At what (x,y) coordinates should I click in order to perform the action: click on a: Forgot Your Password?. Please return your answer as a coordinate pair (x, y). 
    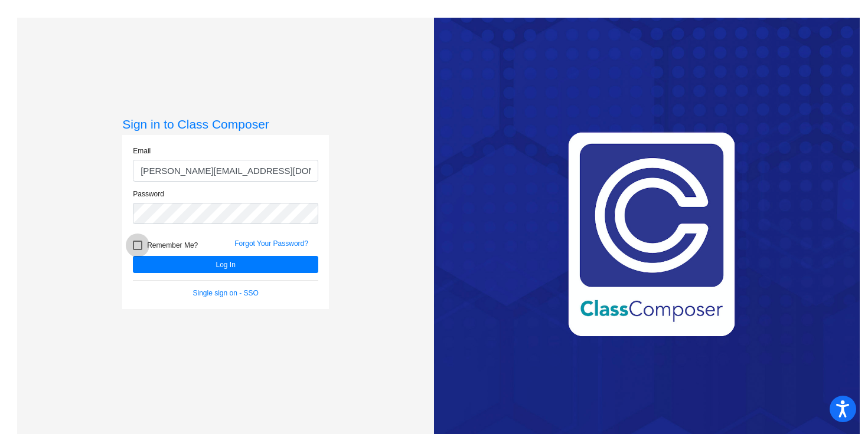
    Looking at the image, I should click on (271, 244).